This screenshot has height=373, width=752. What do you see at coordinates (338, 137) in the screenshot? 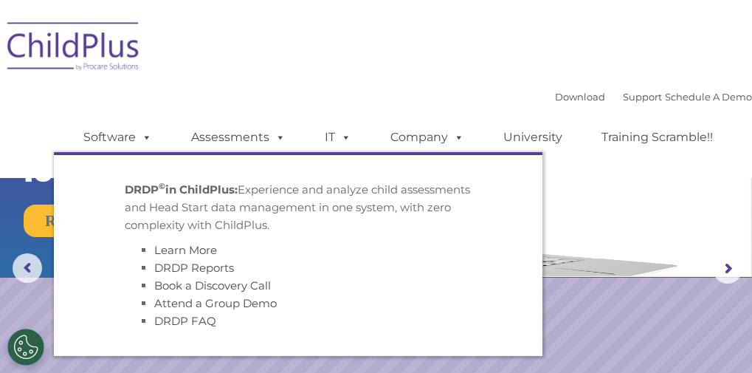
I see `a: IT` at bounding box center [338, 137].